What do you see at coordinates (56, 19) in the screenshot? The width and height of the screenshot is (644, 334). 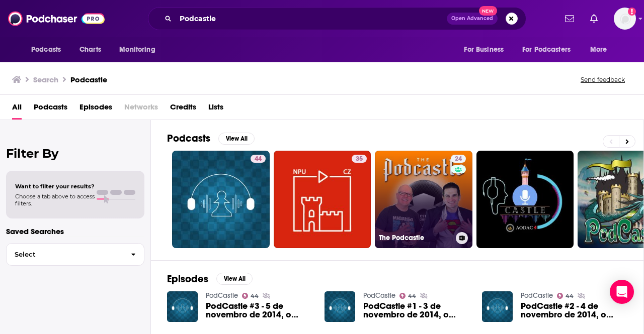 I see `img: Podchaser - Follow, Share and Rate Podcasts` at bounding box center [56, 19].